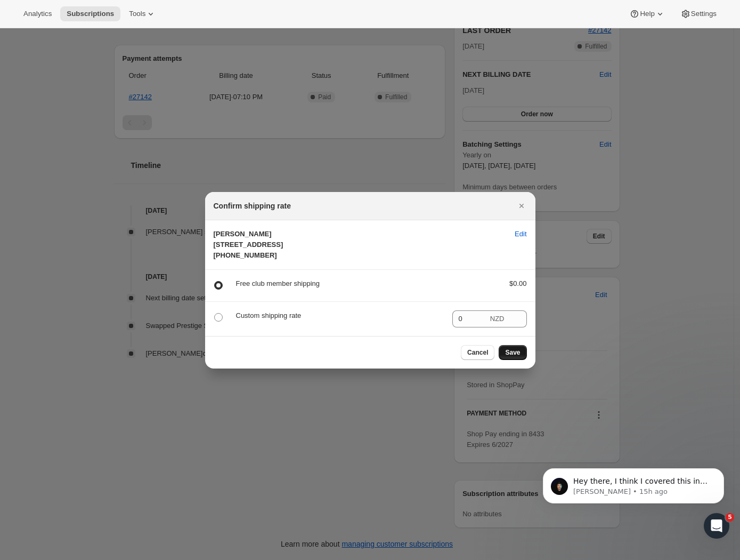  What do you see at coordinates (90, 14) in the screenshot?
I see `span: Subscriptions` at bounding box center [90, 14].